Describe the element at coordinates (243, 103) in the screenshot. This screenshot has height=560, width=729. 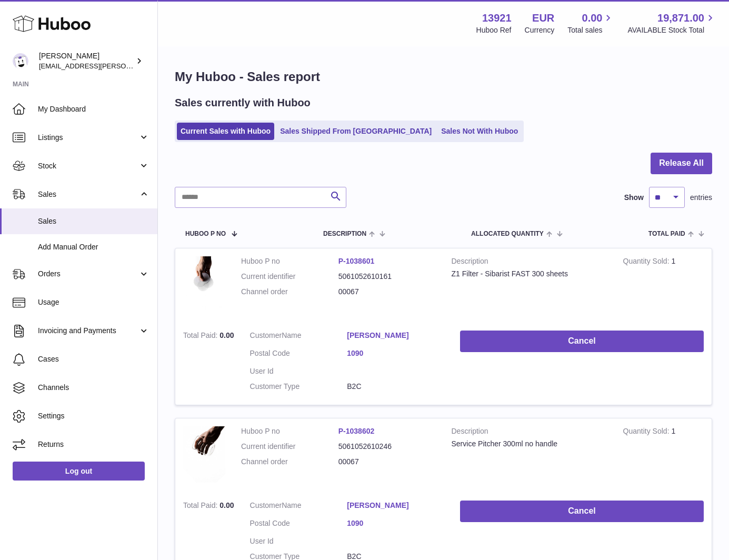
I see `h2: Sales currently with Huboo` at that location.